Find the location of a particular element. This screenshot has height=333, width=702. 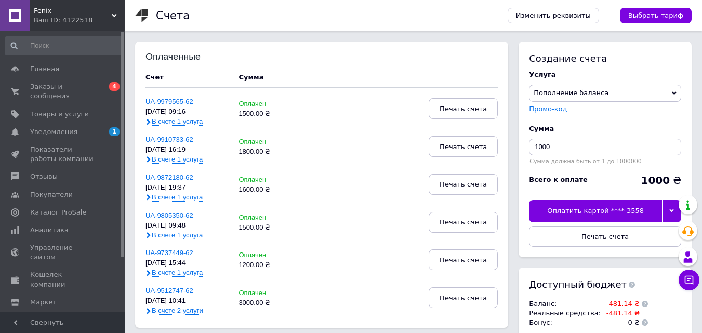

span: В счете 2 услуги is located at coordinates (177, 311).